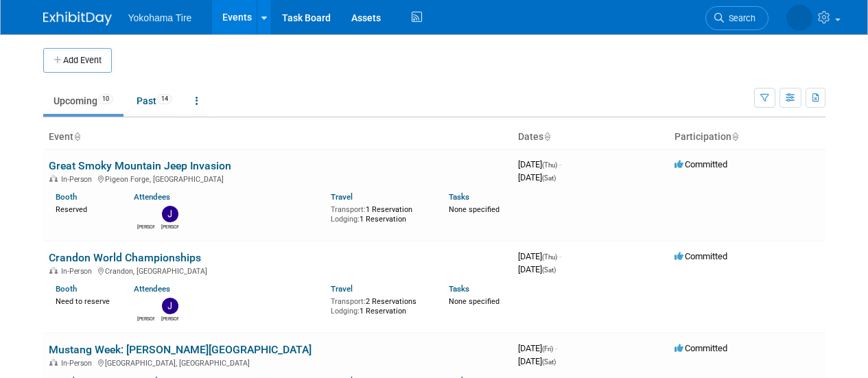  Describe the element at coordinates (737, 18) in the screenshot. I see `a: Search` at that location.